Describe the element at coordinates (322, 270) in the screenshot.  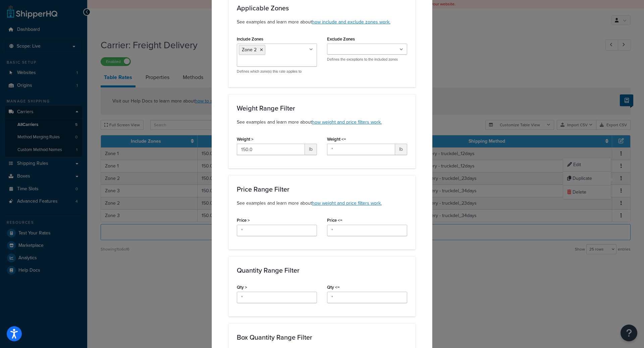
I see `h3: Quantity Range Filter` at that location.